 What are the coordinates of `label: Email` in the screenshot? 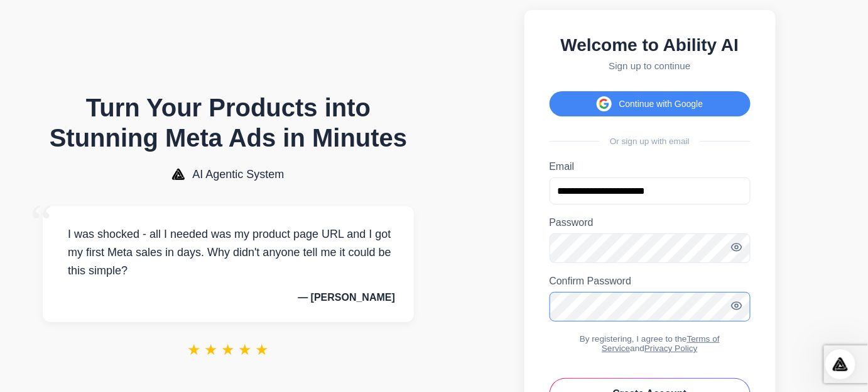 It's located at (650, 166).